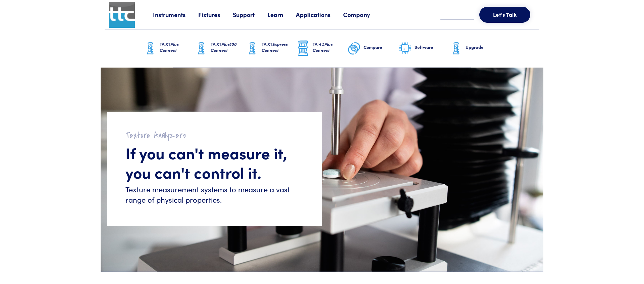 This screenshot has width=644, height=284. What do you see at coordinates (215, 135) in the screenshot?
I see `h2: Texture Analyzers` at bounding box center [215, 135].